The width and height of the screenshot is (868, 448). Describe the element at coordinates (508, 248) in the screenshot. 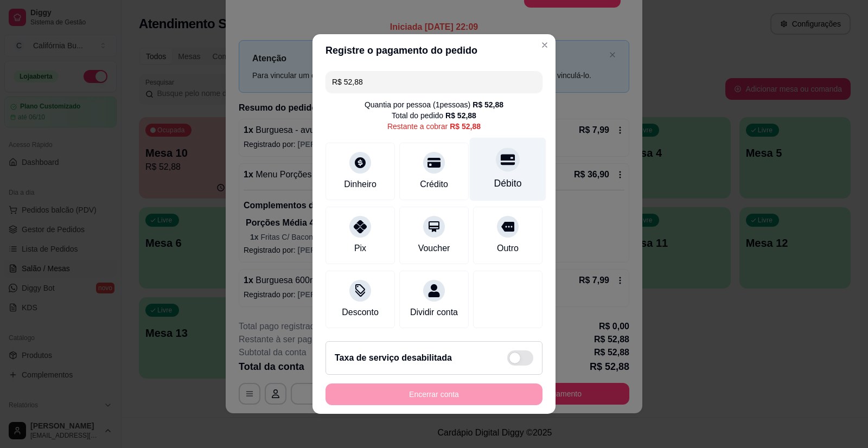

I see `div: Outro` at that location.